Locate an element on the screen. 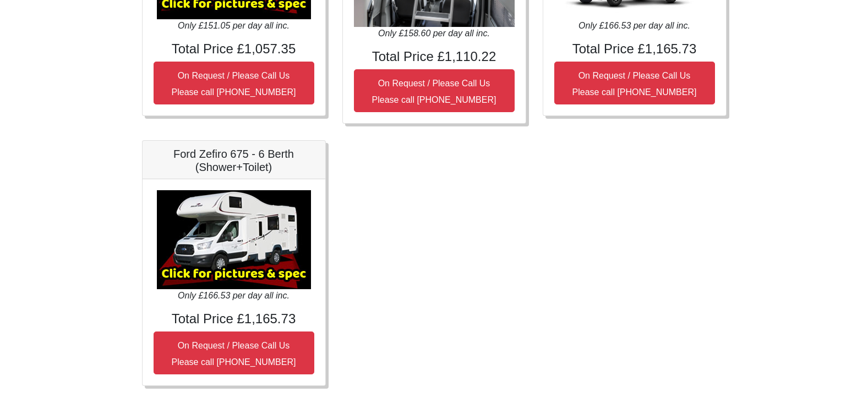 The image size is (868, 409). h4: Total Price £1,057.35 is located at coordinates (234, 49).